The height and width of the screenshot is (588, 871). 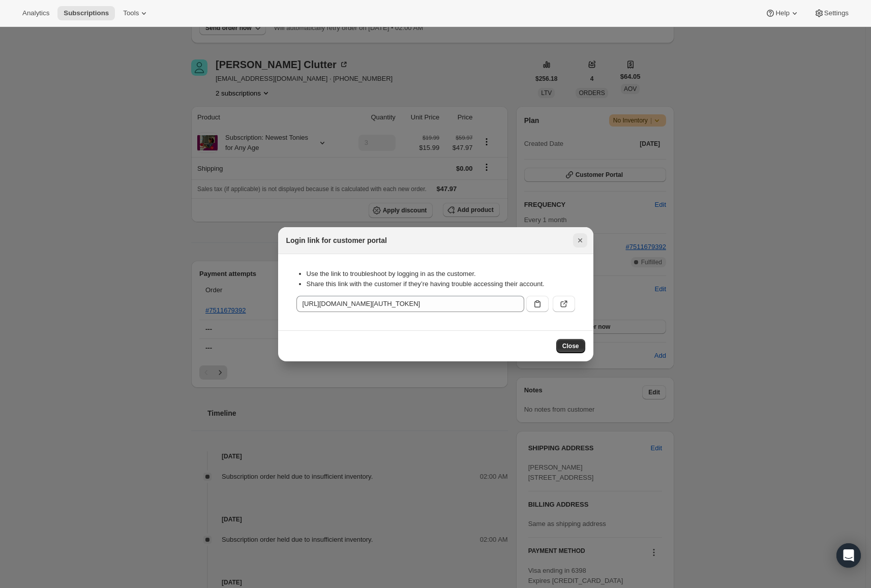 What do you see at coordinates (571, 347) in the screenshot?
I see `span: Close` at bounding box center [571, 347].